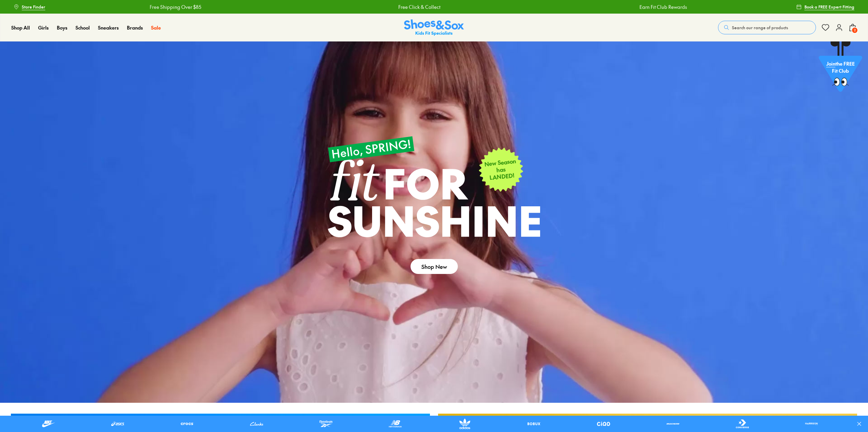  Describe the element at coordinates (853, 28) in the screenshot. I see `button: 2` at that location.